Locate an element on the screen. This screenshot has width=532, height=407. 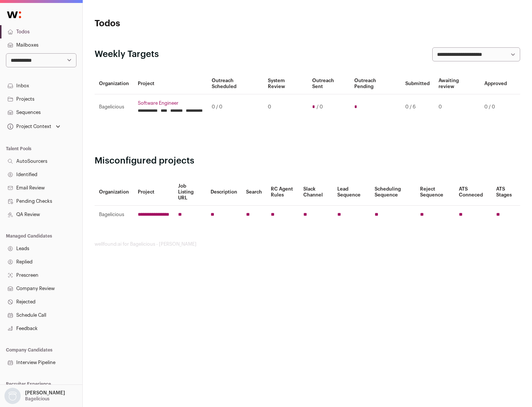
div: Project Context is located at coordinates (28, 127).